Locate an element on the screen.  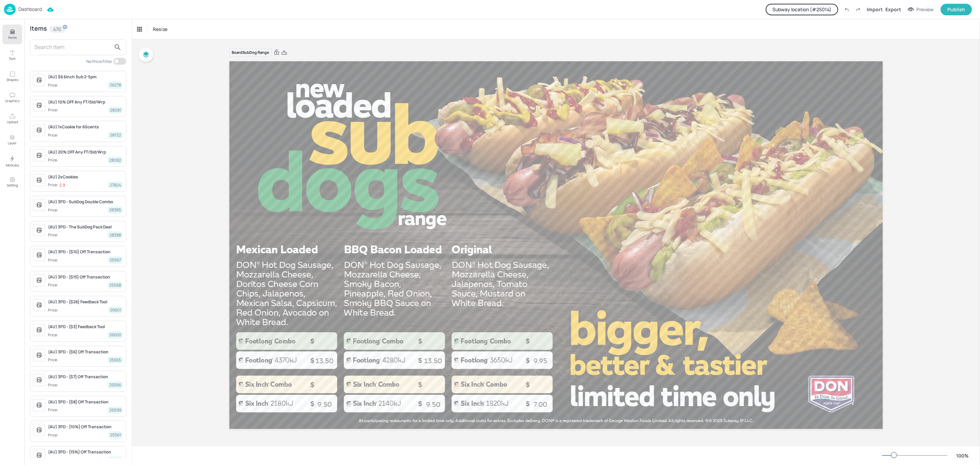
label: Redo (Ctrl + Y) is located at coordinates (858, 10).